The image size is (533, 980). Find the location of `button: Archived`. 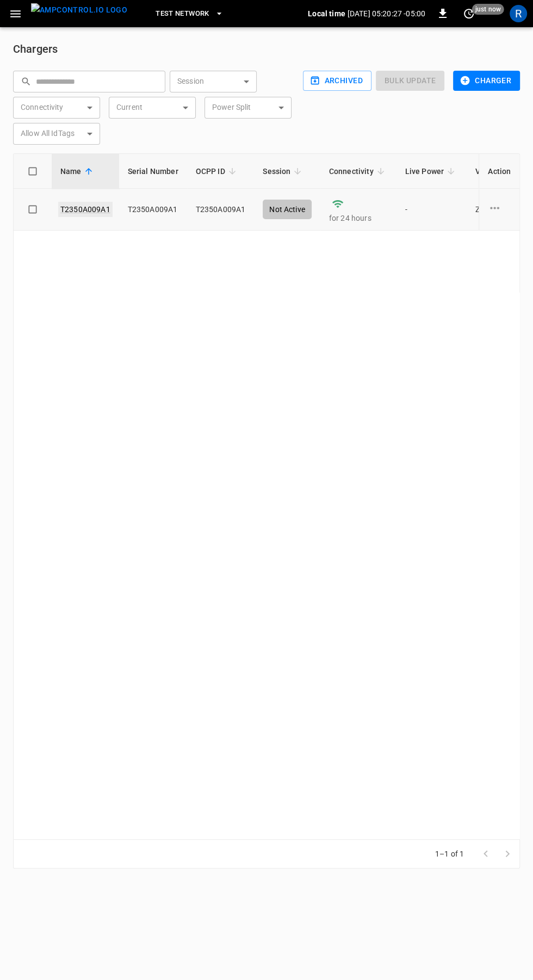

button: Archived is located at coordinates (337, 81).